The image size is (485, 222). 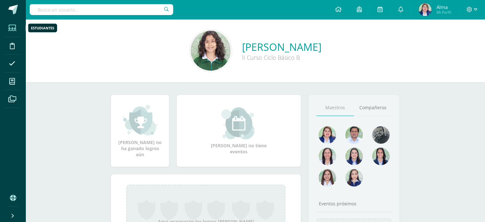 I want to click on img: d4e0c534ae446c0d00535d3bb96704e9.png, so click(x=381, y=156).